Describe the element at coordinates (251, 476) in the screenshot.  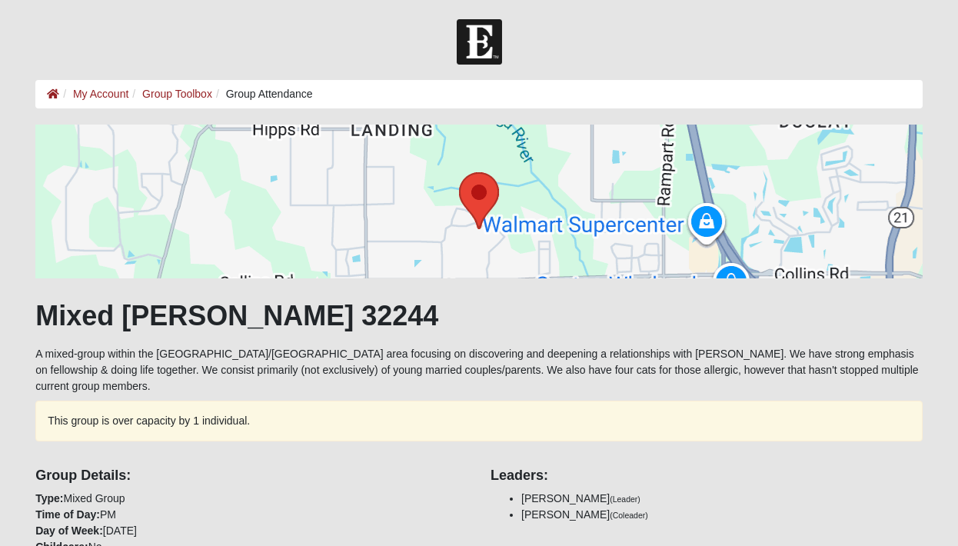
I see `h4: Group Details:` at that location.